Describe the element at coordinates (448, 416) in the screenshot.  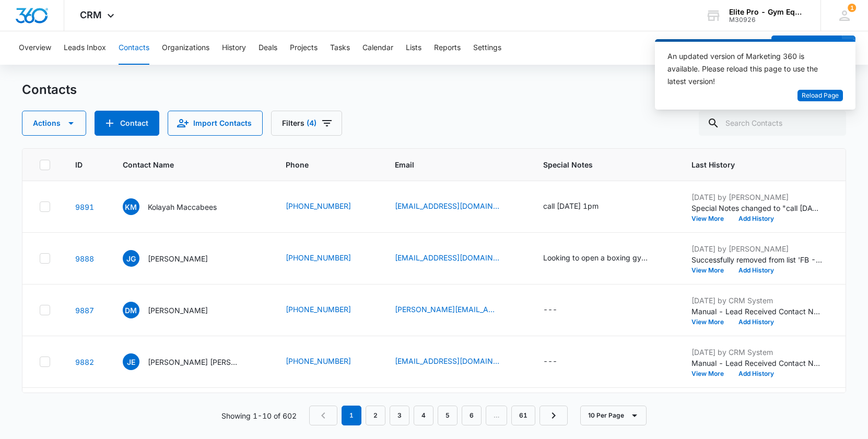
I see `a: Page 5` at that location.